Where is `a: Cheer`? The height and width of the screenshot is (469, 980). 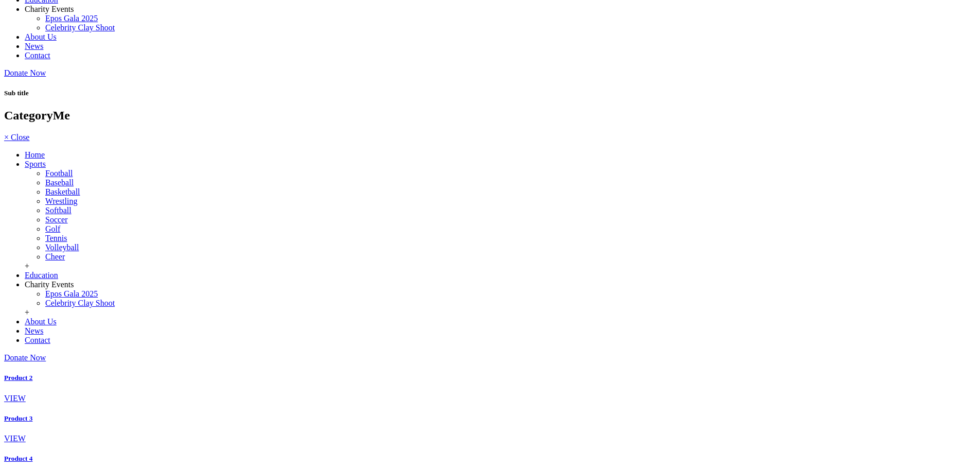 a: Cheer is located at coordinates (55, 256).